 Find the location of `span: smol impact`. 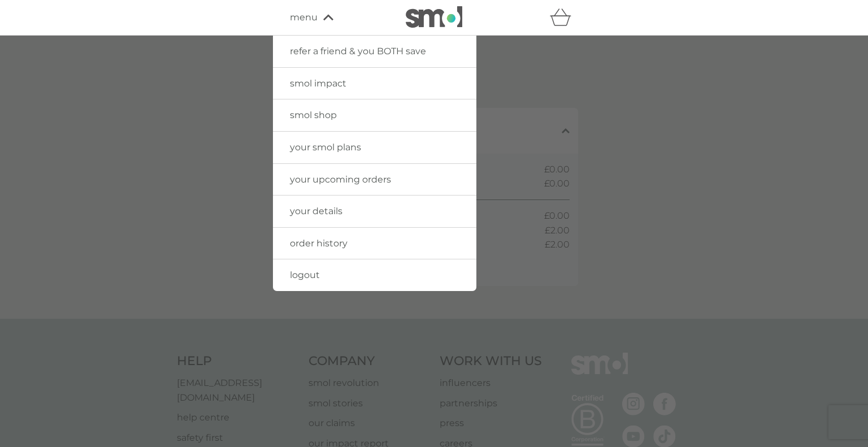

span: smol impact is located at coordinates (318, 83).